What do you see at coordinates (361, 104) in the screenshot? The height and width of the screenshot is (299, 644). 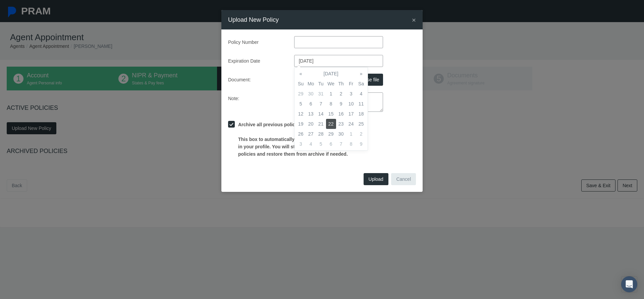 I see `td: 11` at bounding box center [361, 104].